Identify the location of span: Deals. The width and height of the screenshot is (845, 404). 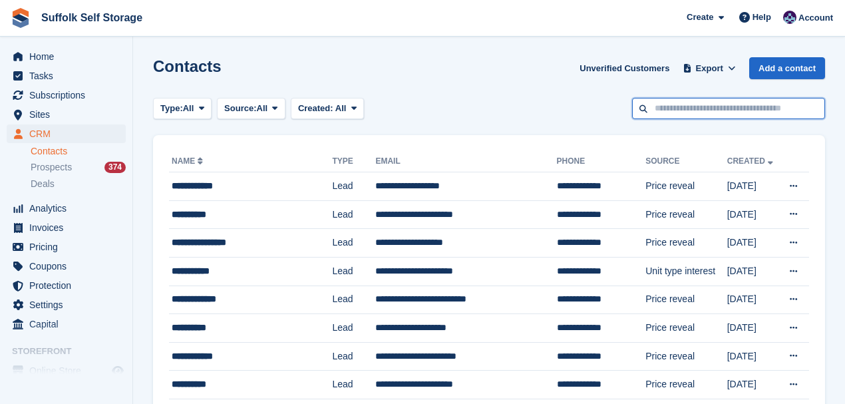
(43, 184).